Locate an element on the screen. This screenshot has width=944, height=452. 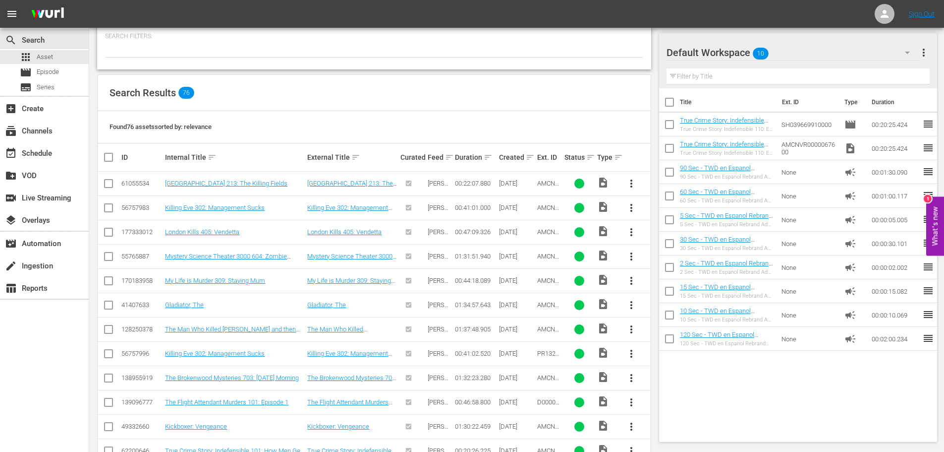
td: 00:00:02.002 is located at coordinates (895, 267).